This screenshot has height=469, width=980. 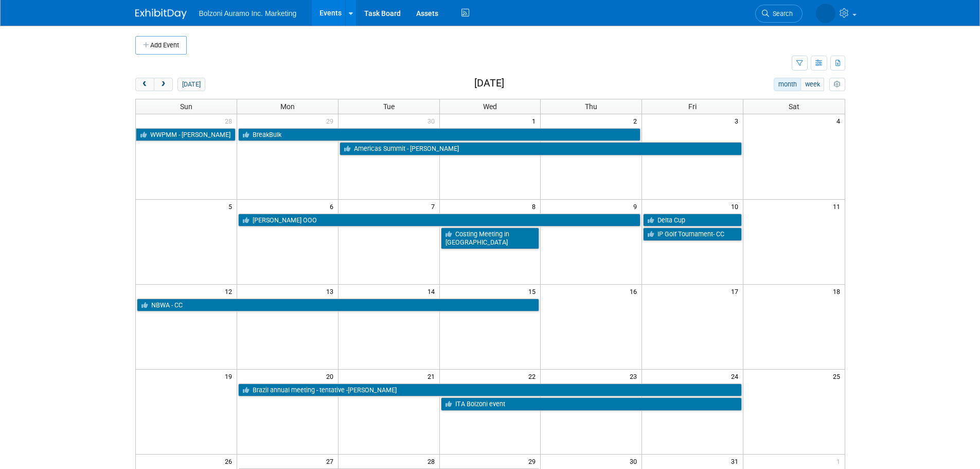 I want to click on span: 21, so click(x=432, y=376).